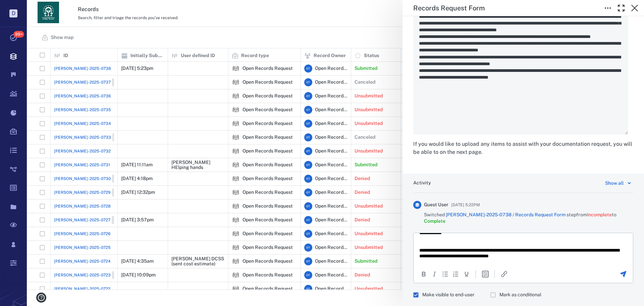 The height and width of the screenshot is (306, 644). What do you see at coordinates (13, 13) in the screenshot?
I see `p: D` at bounding box center [13, 13].